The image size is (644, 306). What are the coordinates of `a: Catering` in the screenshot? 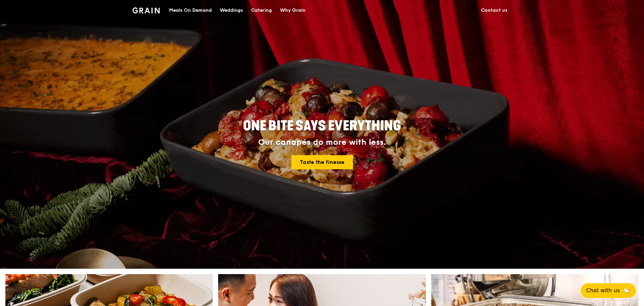 It's located at (261, 11).